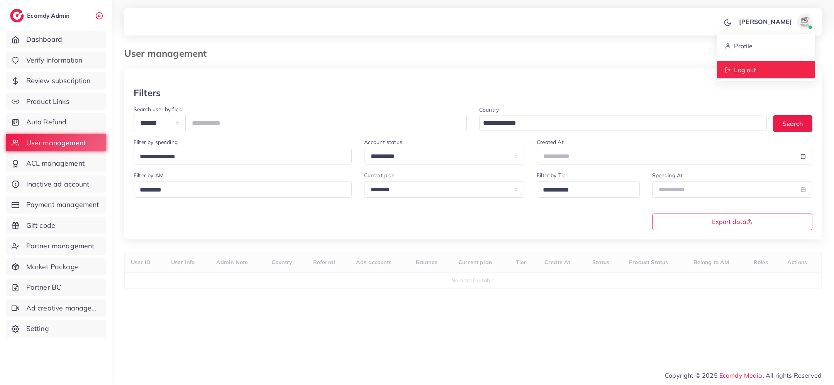 Image resolution: width=834 pixels, height=385 pixels. Describe the element at coordinates (17, 15) in the screenshot. I see `img: logo` at that location.